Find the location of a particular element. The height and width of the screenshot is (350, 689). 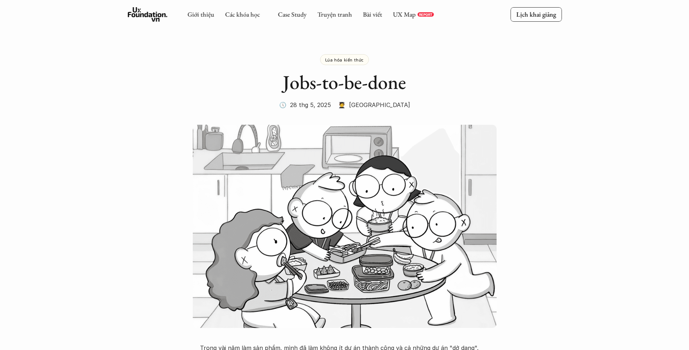

a: Bài viết is located at coordinates (372, 14).